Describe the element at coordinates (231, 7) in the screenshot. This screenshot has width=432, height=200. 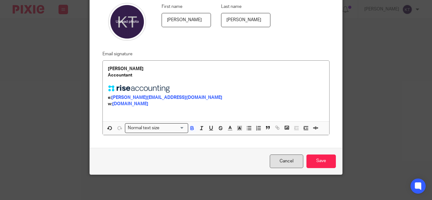
I see `label: Last name` at that location.